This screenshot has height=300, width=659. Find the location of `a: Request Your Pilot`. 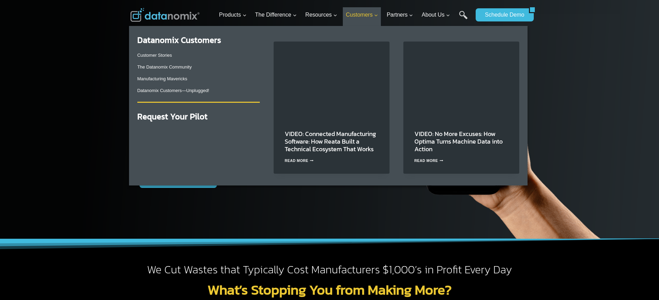

a: Request Your Pilot is located at coordinates (172, 116).